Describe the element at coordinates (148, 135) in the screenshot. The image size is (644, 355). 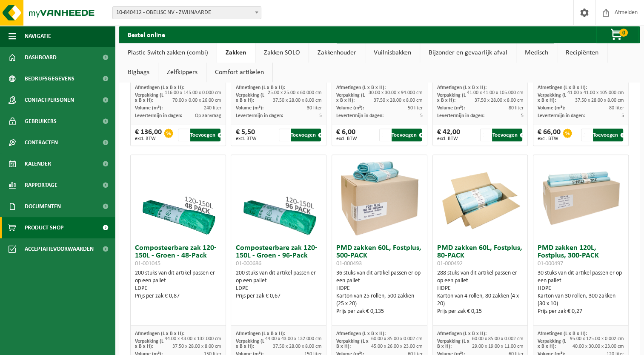
I see `div: € 136,00` at that location.